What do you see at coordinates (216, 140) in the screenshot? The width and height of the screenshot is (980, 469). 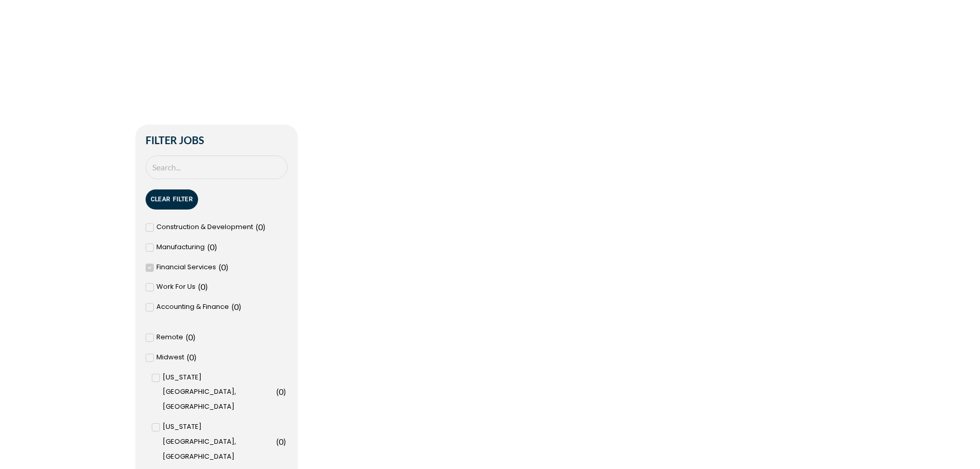 I see `h2: Filter Jobs` at bounding box center [216, 140].